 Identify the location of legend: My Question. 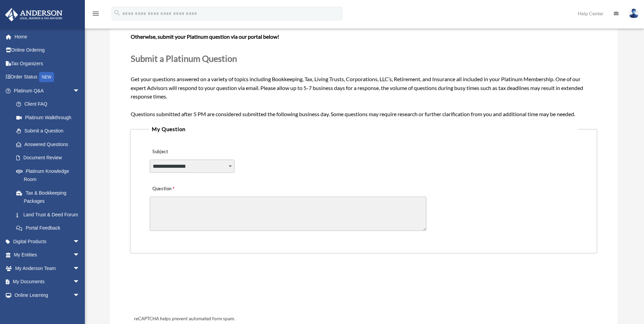
(363, 129).